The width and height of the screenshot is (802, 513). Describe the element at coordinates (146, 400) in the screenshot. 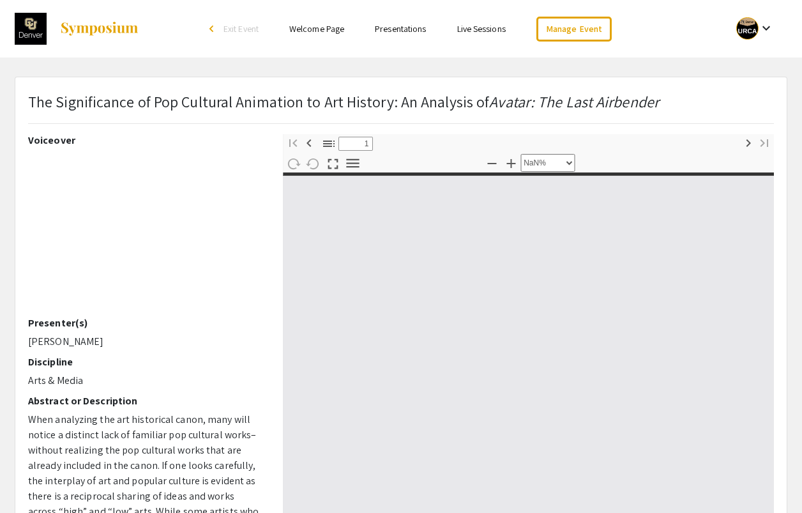

I see `h2: Abstract or Description` at that location.